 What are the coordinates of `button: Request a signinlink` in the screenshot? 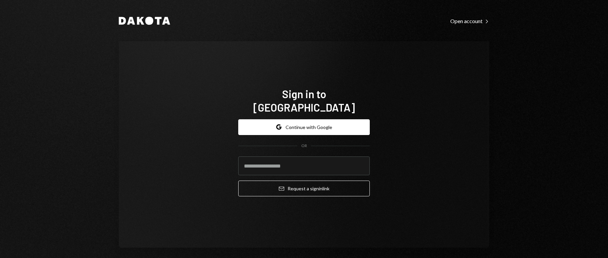 It's located at (304, 188).